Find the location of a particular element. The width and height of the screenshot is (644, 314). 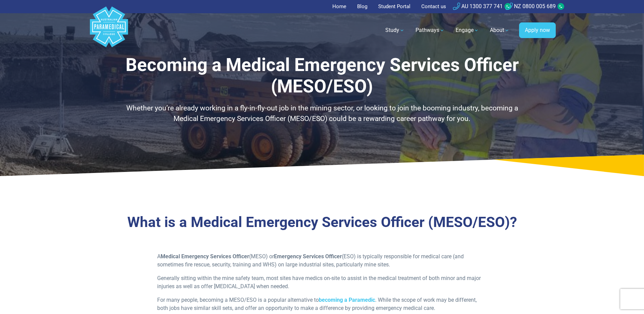

h1: Becoming a Medical Emergency Services Officer (MESO/ESO) is located at coordinates (322, 76).